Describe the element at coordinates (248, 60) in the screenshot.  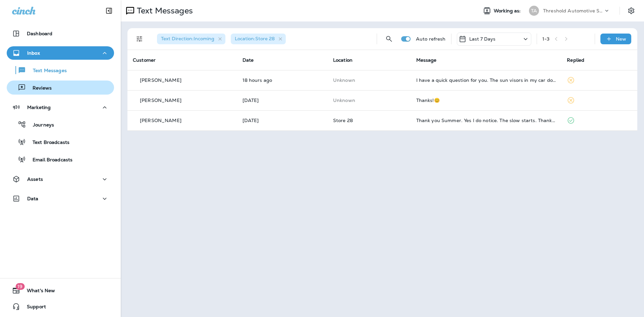
I see `span: Date` at that location.